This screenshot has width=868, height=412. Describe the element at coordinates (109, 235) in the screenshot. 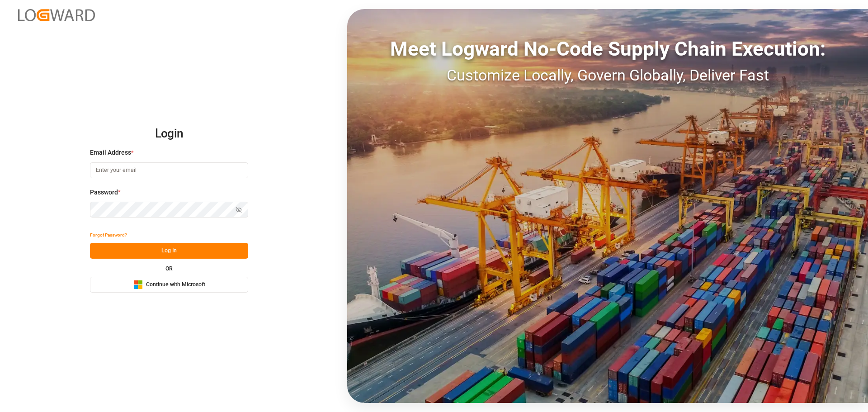

I see `button: Forgot Password?` at that location.